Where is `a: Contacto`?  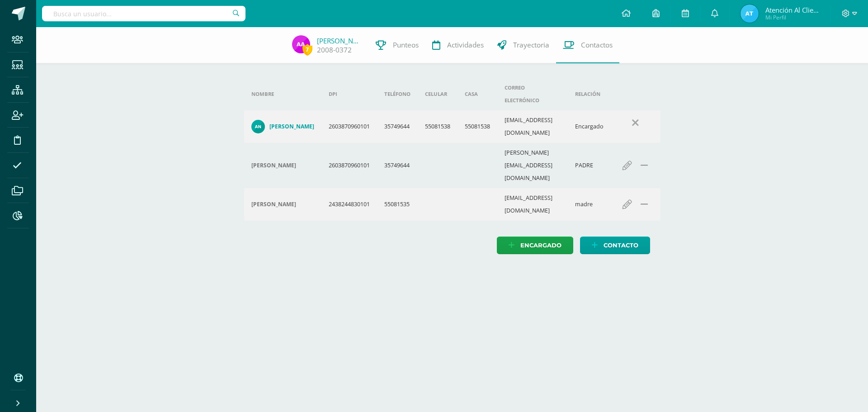
a: Contacto is located at coordinates (615, 245).